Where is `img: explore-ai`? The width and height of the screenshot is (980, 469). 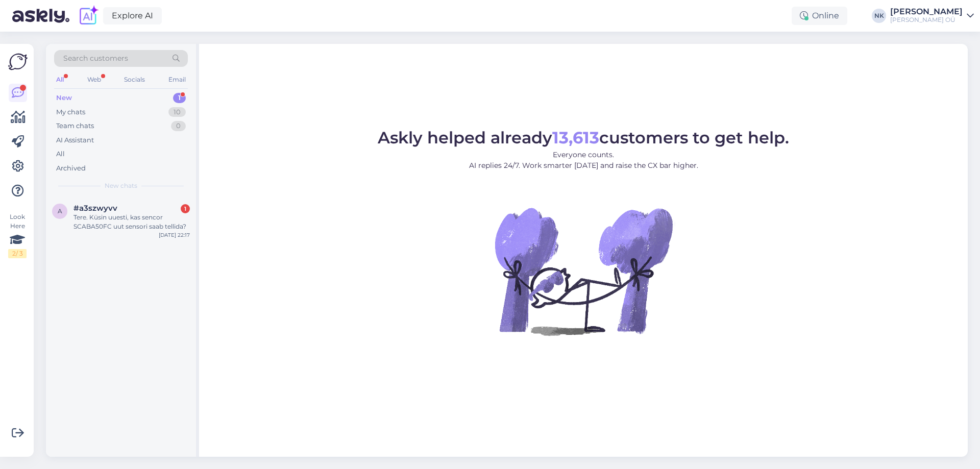 img: explore-ai is located at coordinates (89, 16).